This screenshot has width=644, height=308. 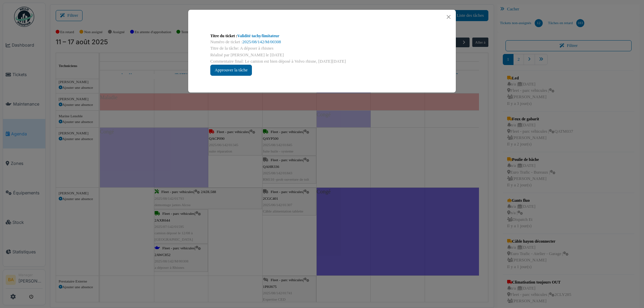 I want to click on a: 2025/08/142/M/00308, so click(x=261, y=42).